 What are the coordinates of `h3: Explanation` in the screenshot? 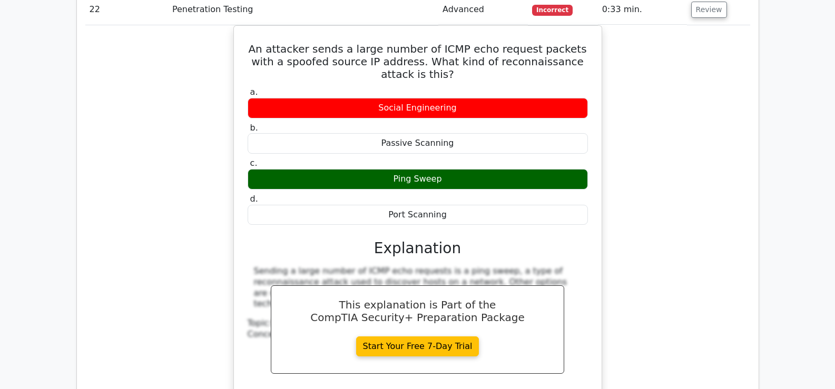 It's located at (418, 249).